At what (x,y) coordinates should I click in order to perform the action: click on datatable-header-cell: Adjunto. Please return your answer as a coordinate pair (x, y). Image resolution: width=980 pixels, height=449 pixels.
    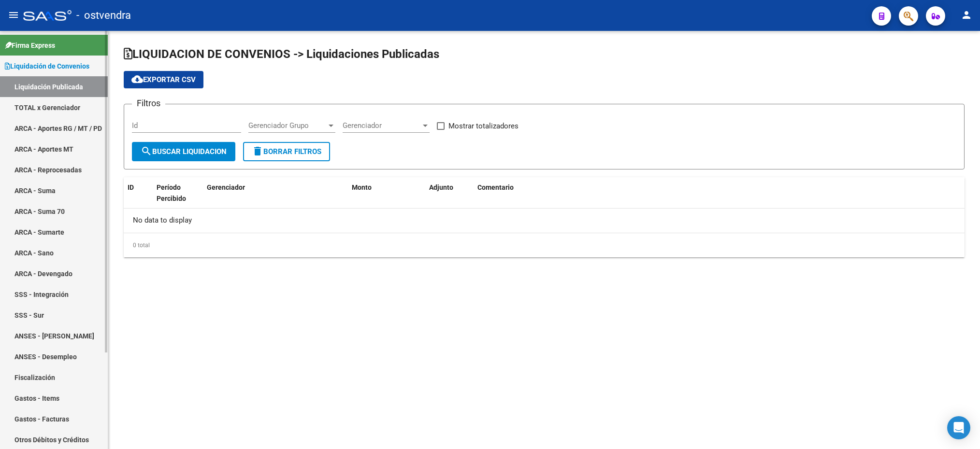
    Looking at the image, I should click on (449, 198).